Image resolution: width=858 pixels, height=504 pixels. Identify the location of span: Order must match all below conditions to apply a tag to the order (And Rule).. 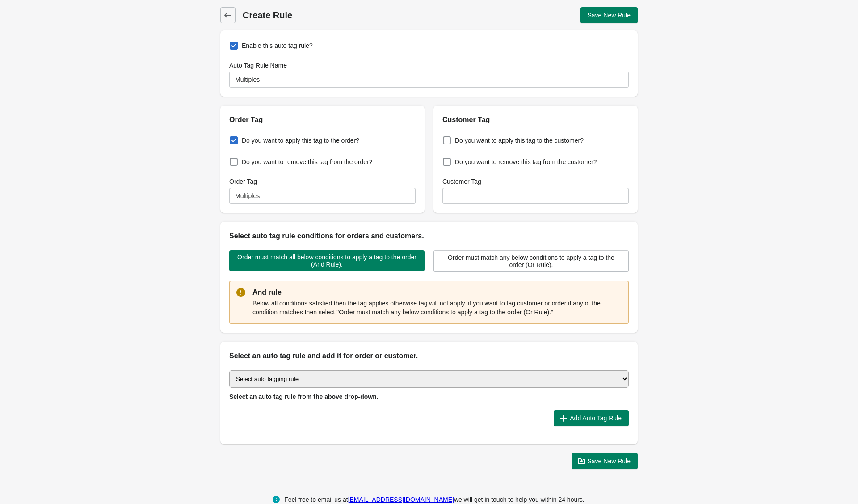
(327, 261).